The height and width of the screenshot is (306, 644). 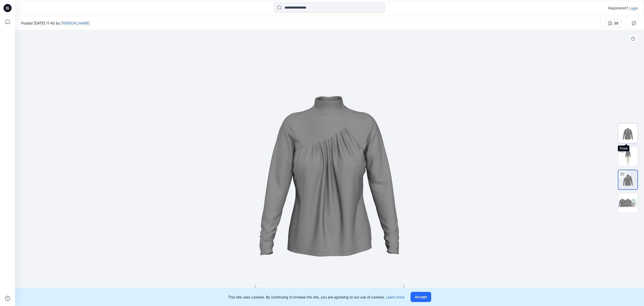 What do you see at coordinates (628, 180) in the screenshot?
I see `img: Turntable without avatar` at bounding box center [628, 180].